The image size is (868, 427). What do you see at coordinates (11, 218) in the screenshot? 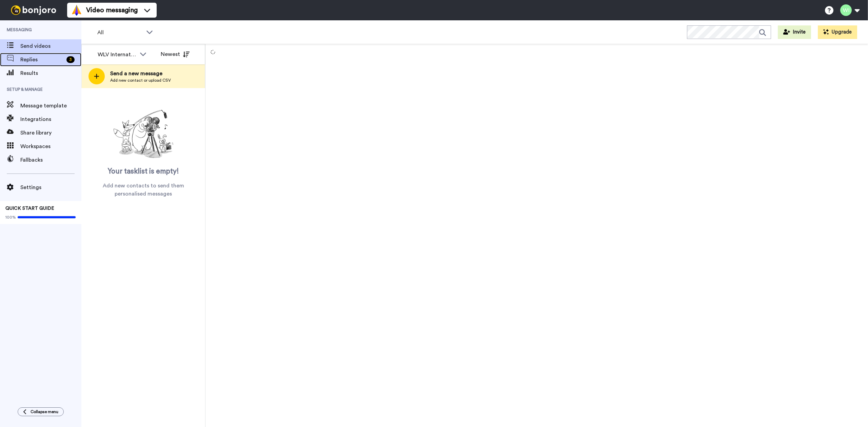
I see `span: 100%` at bounding box center [11, 218].